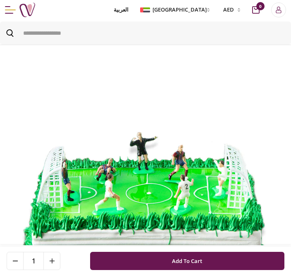 The width and height of the screenshot is (291, 275). Describe the element at coordinates (121, 10) in the screenshot. I see `span: العربية` at that location.